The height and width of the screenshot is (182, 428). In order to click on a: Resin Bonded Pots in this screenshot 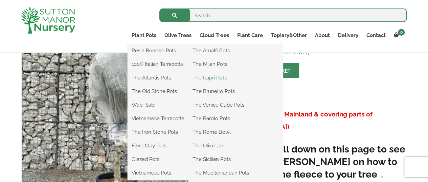, I will do `click(158, 50)`.